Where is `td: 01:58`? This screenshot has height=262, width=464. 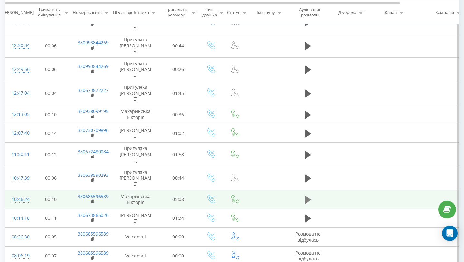 td: 01:58 is located at coordinates (178, 154).